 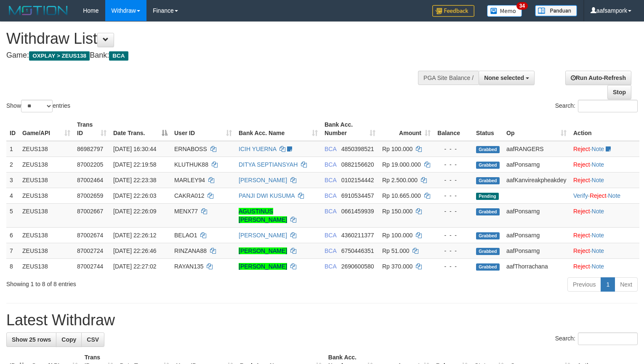 What do you see at coordinates (358, 251) in the screenshot?
I see `span: Copy 6750446351 to clipboard` at bounding box center [358, 251].